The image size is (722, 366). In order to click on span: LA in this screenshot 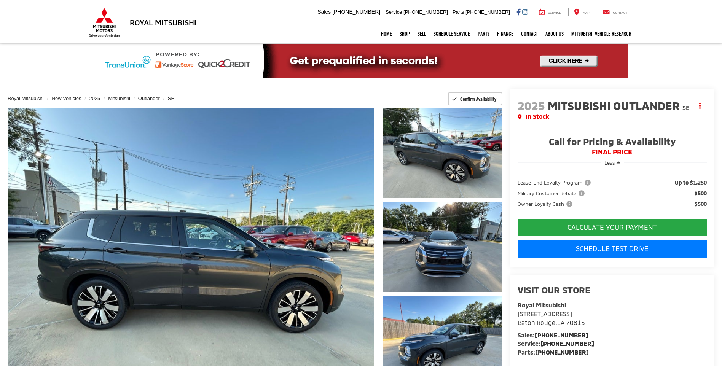, I will do `click(561, 322)`.